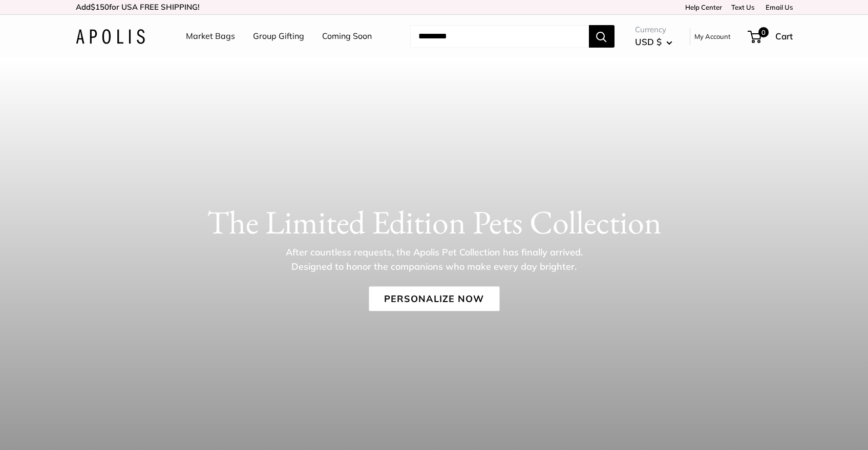 The height and width of the screenshot is (450, 868). Describe the element at coordinates (602, 36) in the screenshot. I see `button: Search` at that location.